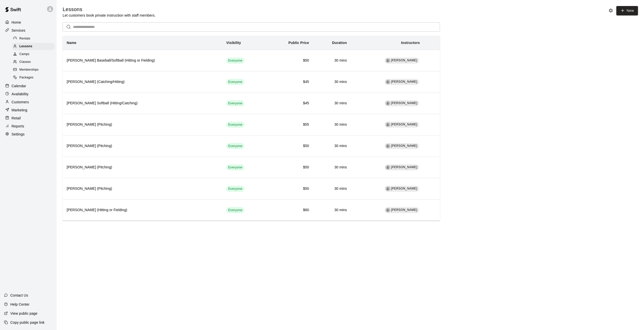 The image size is (644, 330). Describe the element at coordinates (28, 94) in the screenshot. I see `div: Availability` at that location.